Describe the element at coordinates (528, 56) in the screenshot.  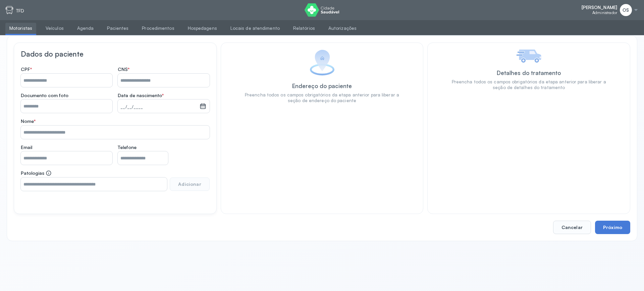
I see `img: Imagem de Detalhes do tratamento` at that location.